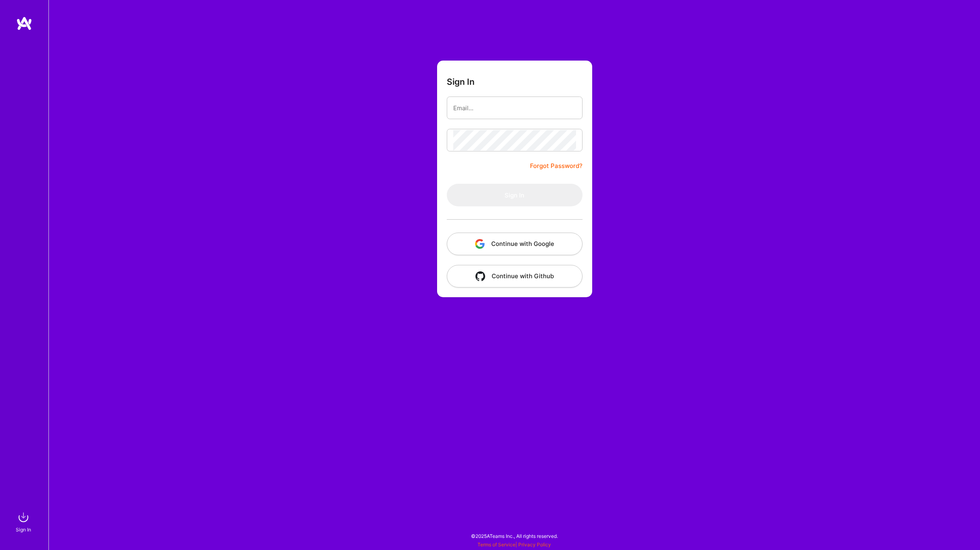 This screenshot has height=550, width=980. What do you see at coordinates (514, 195) in the screenshot?
I see `button: Sign In` at bounding box center [514, 195].